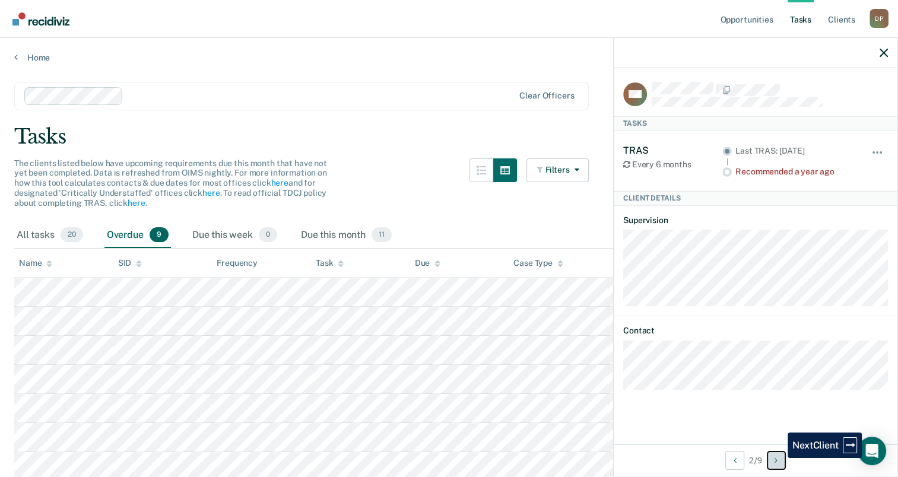 The width and height of the screenshot is (898, 477). Describe the element at coordinates (755, 220) in the screenshot. I see `dt: Supervision` at that location.